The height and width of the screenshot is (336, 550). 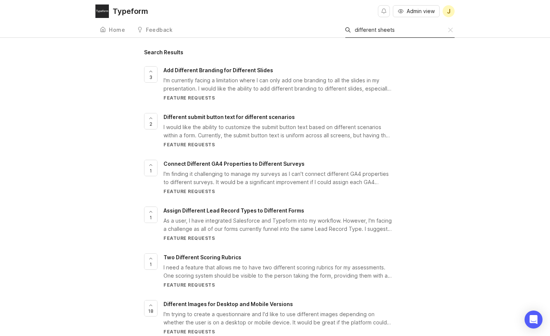 I want to click on button: 18, so click(x=151, y=308).